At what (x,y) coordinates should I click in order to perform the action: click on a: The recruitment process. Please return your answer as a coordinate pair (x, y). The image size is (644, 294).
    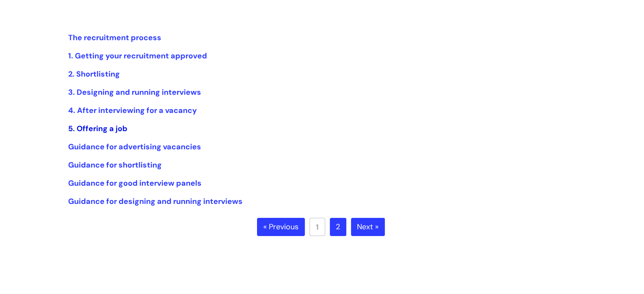
    Looking at the image, I should click on (115, 37).